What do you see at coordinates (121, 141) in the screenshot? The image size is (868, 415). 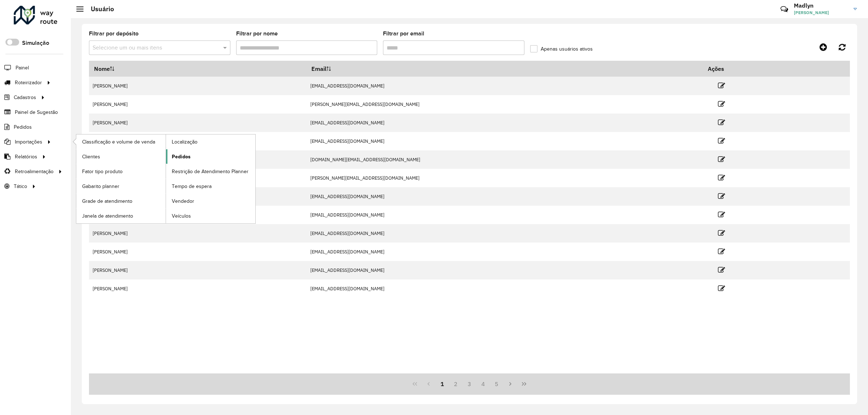 I see `a: Classificação e volume de venda` at bounding box center [121, 141].